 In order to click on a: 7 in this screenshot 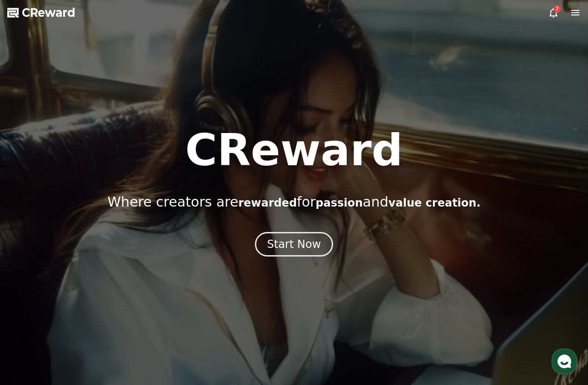, I will do `click(553, 13)`.